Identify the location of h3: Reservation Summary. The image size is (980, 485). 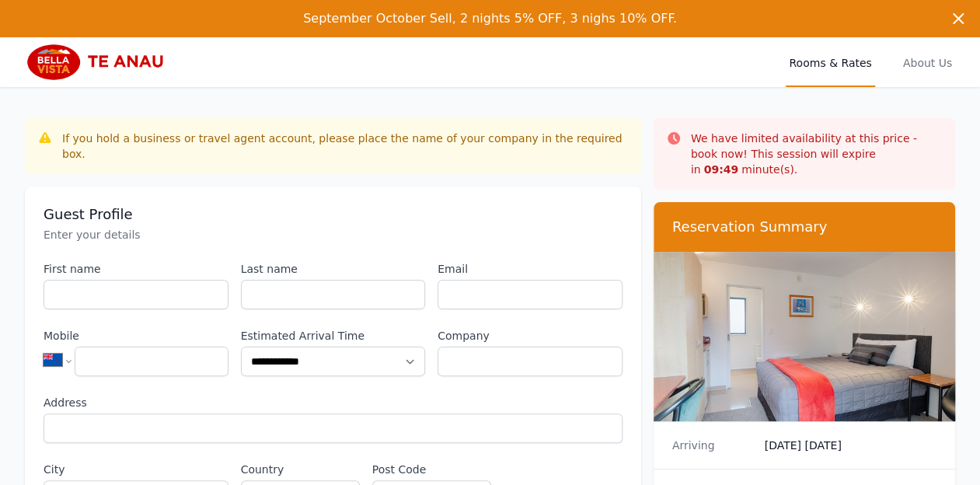
(805, 227).